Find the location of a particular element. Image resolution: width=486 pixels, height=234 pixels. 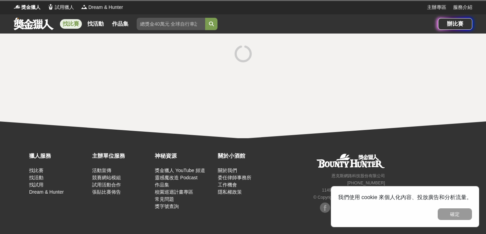

a: 找試用 is located at coordinates (36, 185).